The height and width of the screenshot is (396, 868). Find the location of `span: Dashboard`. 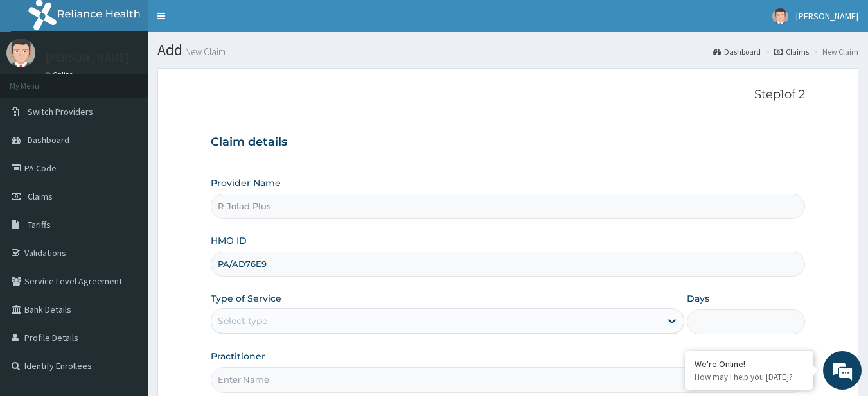

span: Dashboard is located at coordinates (48, 140).